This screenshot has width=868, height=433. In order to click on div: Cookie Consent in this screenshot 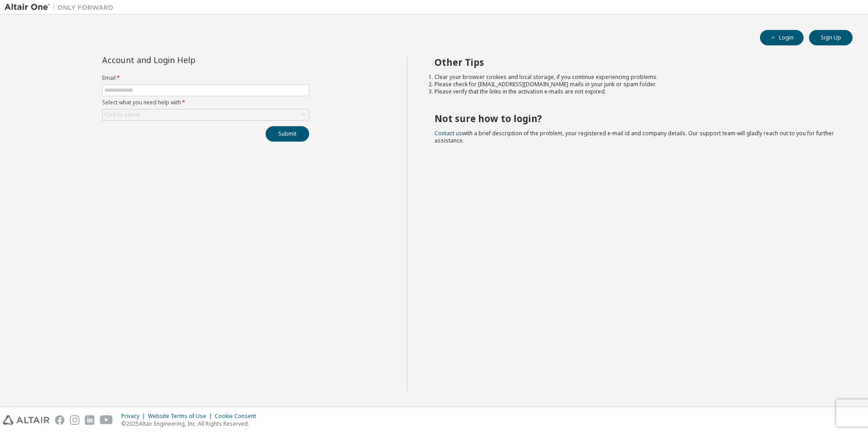, I will do `click(238, 416)`.